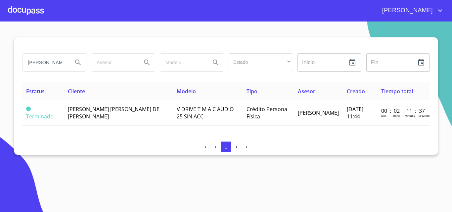 The width and height of the screenshot is (452, 212). Describe the element at coordinates (403, 111) in the screenshot. I see `p: 00 : 02 : 11 : 37` at that location.